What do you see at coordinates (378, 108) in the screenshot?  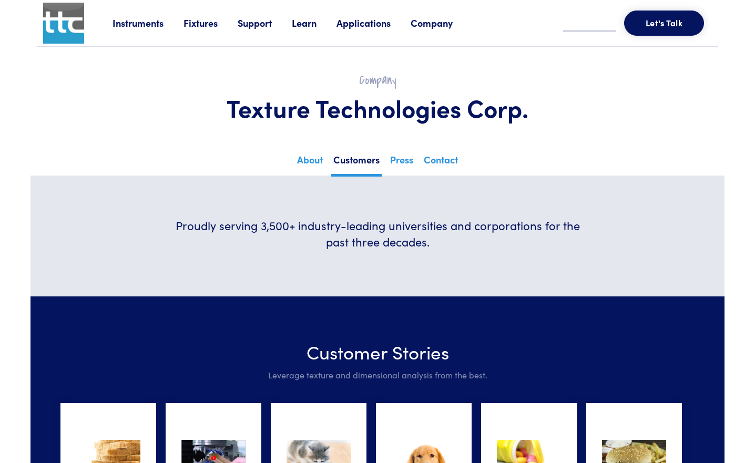 I see `h1: Texture Technologies Corp.` at bounding box center [378, 108].